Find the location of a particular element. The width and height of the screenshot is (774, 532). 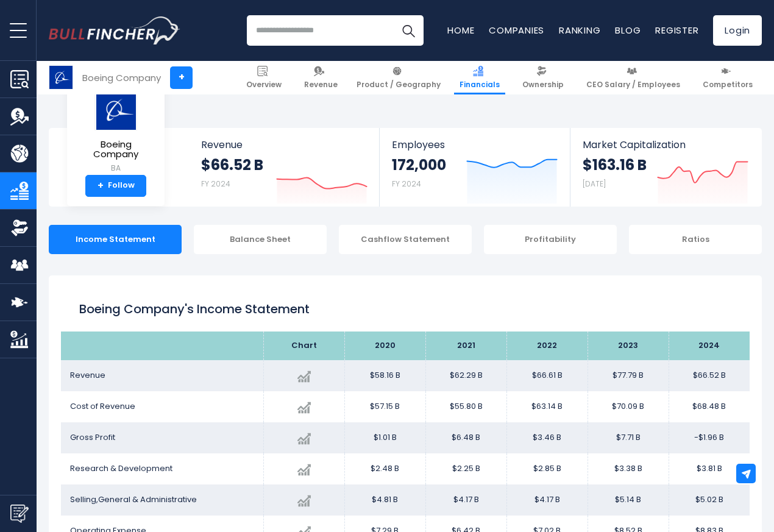

span: Research & Development is located at coordinates (121, 468).